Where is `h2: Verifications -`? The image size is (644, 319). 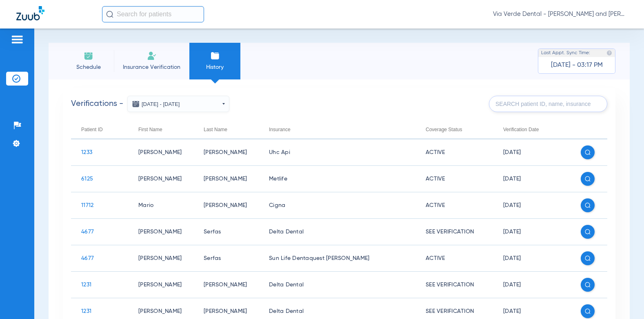
h2: Verifications - is located at coordinates (150, 104).